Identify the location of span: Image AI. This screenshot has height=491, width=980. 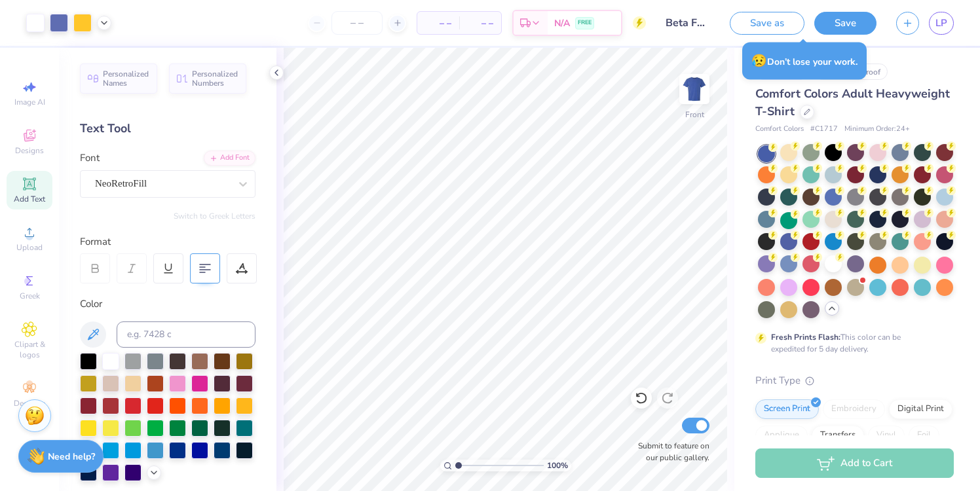
(30, 102).